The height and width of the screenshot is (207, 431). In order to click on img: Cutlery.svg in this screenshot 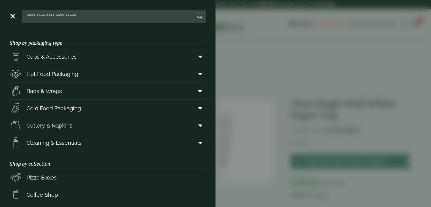, I will do `click(16, 125)`.